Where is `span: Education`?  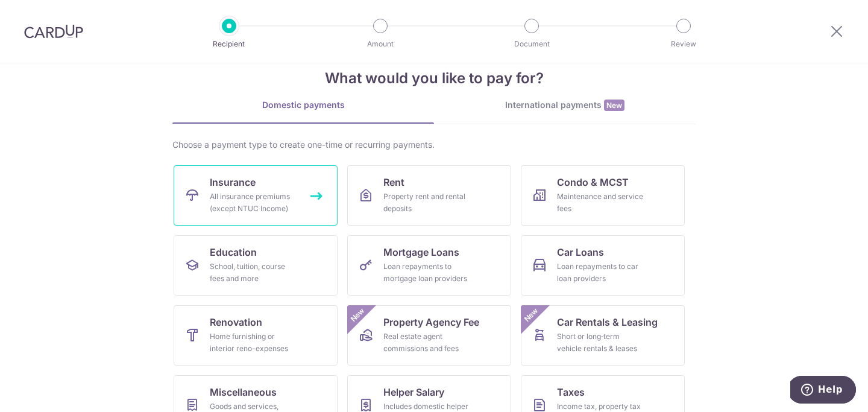
span: Education is located at coordinates (233, 252).